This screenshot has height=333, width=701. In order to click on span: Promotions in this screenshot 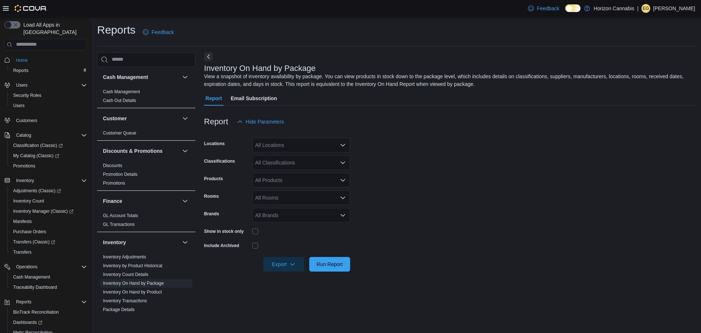, I will do `click(114, 183)`.